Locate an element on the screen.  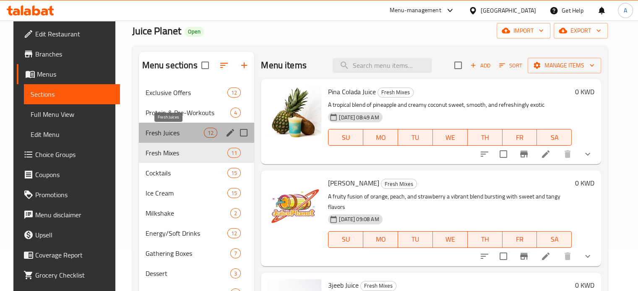
span: Add is located at coordinates (480, 65).